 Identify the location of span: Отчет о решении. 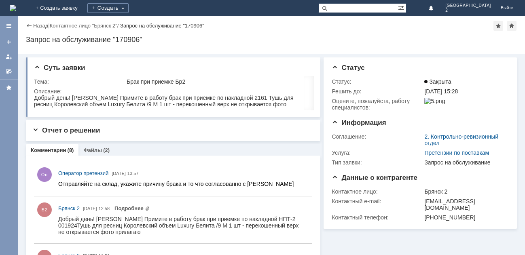
(66, 130).